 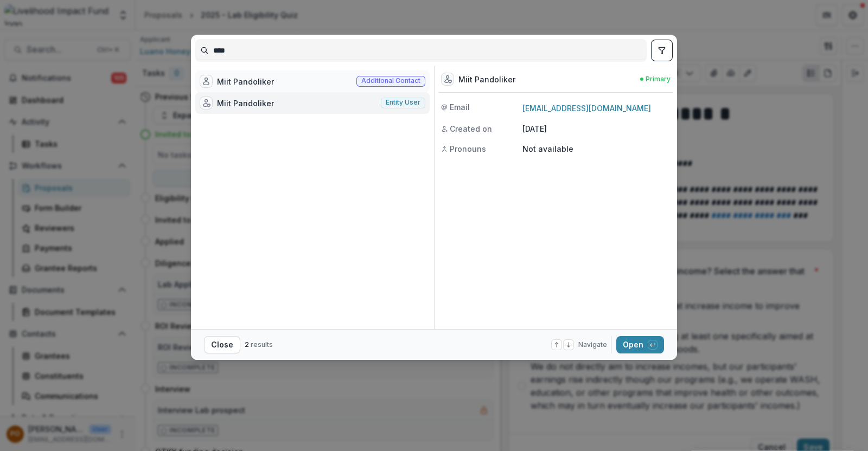 What do you see at coordinates (662, 50) in the screenshot?
I see `button: toggle filters` at bounding box center [662, 50].